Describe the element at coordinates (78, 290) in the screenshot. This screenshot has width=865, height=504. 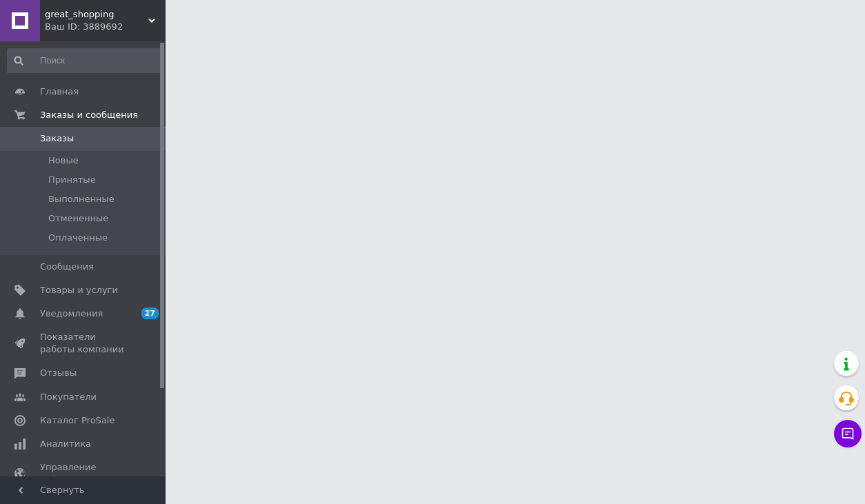
I see `span: Товары и услуги` at that location.